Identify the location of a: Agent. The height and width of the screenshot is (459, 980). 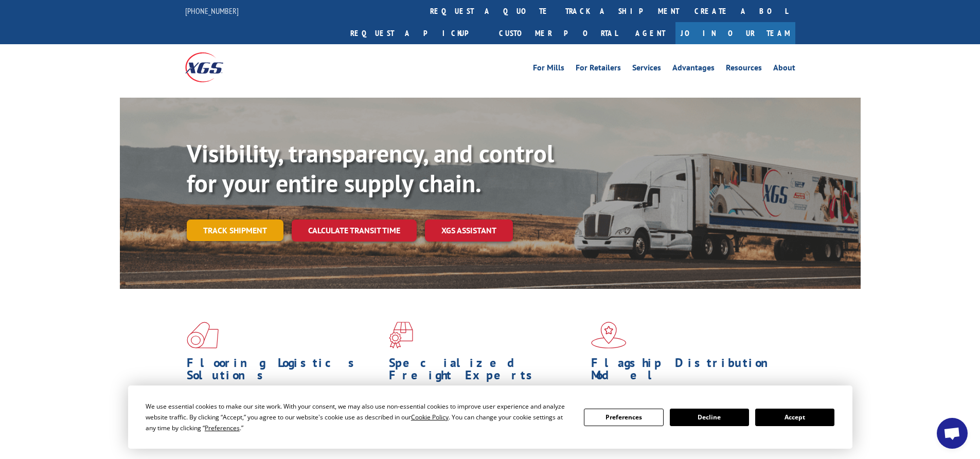
(650, 33).